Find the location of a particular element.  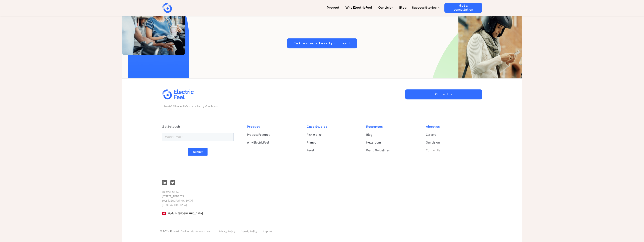

a: Brand Guidelines is located at coordinates (393, 150).